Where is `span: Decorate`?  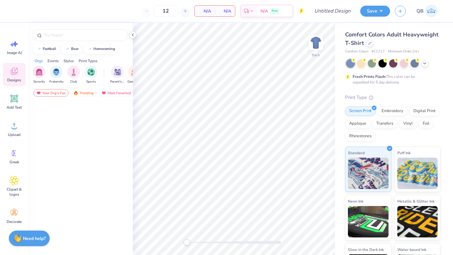
span: Decorate is located at coordinates (14, 222).